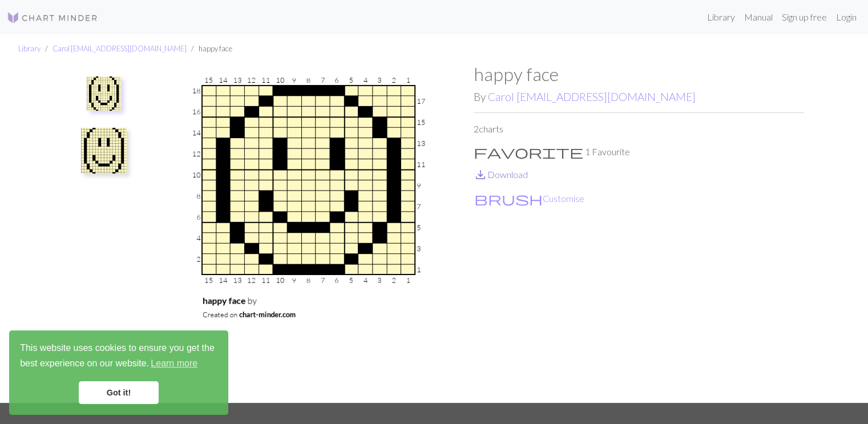 The height and width of the screenshot is (424, 868). I want to click on a: DownloadDownload, so click(501, 174).